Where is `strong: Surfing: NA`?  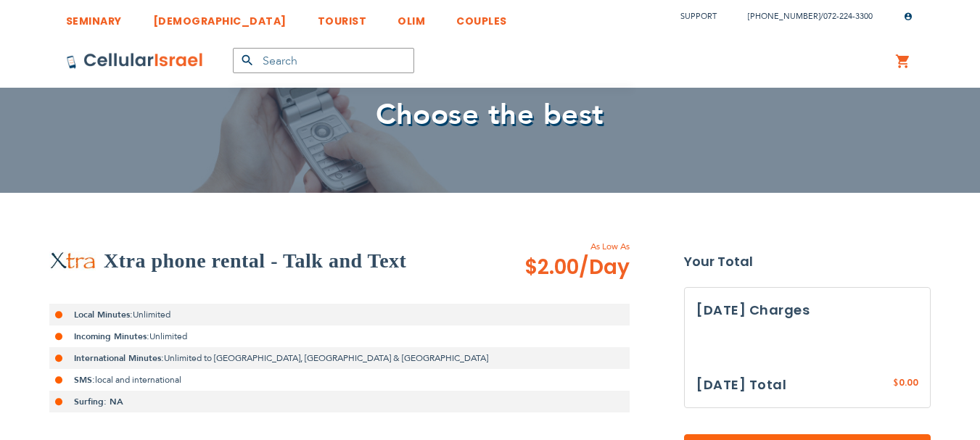 strong: Surfing: NA is located at coordinates (99, 401).